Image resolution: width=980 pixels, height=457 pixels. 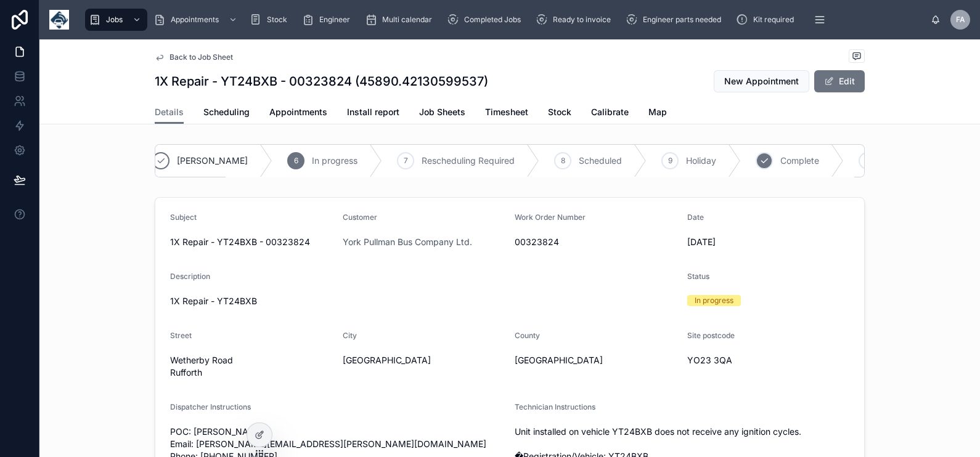 I want to click on span: Details, so click(x=169, y=112).